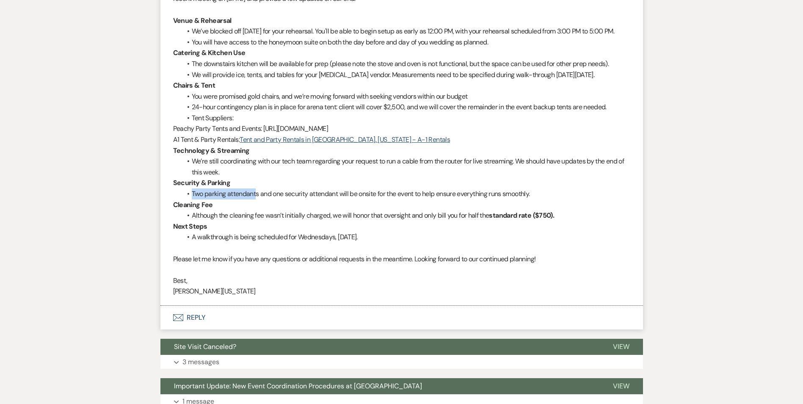 Image resolution: width=803 pixels, height=404 pixels. What do you see at coordinates (201, 182) in the screenshot?
I see `strong: Security & Parking` at bounding box center [201, 182].